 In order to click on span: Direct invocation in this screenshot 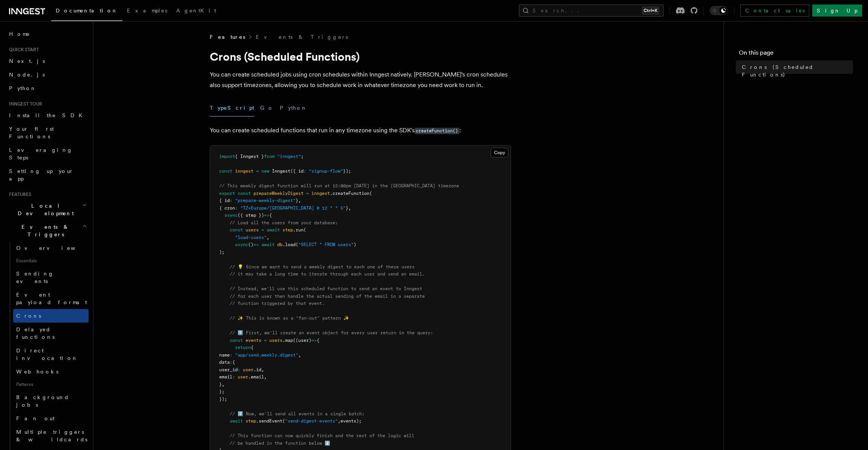, I will do `click(47, 354)`.